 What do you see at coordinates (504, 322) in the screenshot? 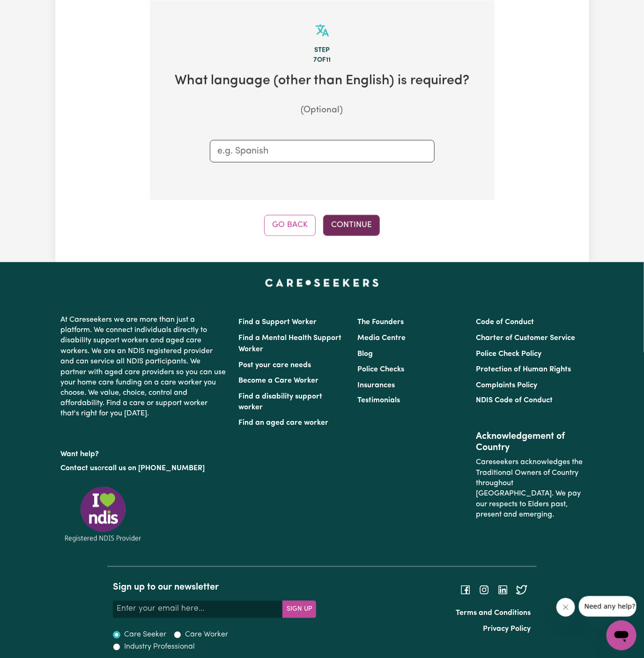
I see `a: Code of Conduct` at bounding box center [504, 322].